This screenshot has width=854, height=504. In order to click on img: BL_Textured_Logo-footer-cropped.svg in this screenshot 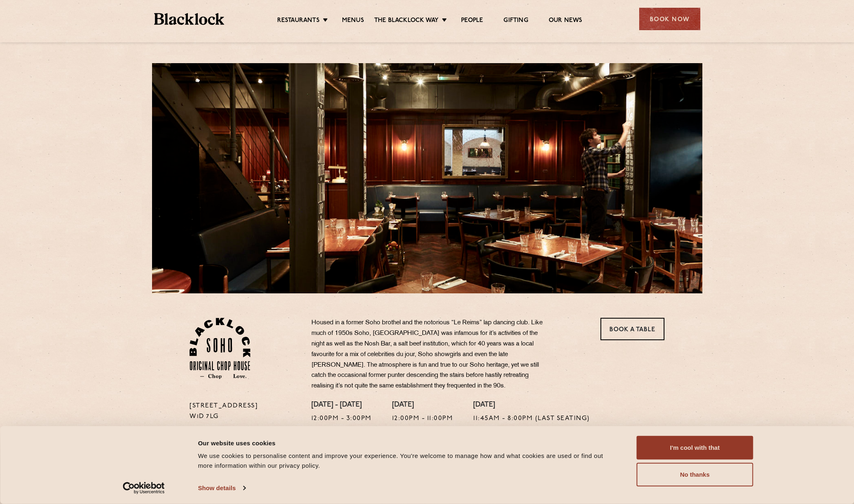, I will do `click(189, 19)`.